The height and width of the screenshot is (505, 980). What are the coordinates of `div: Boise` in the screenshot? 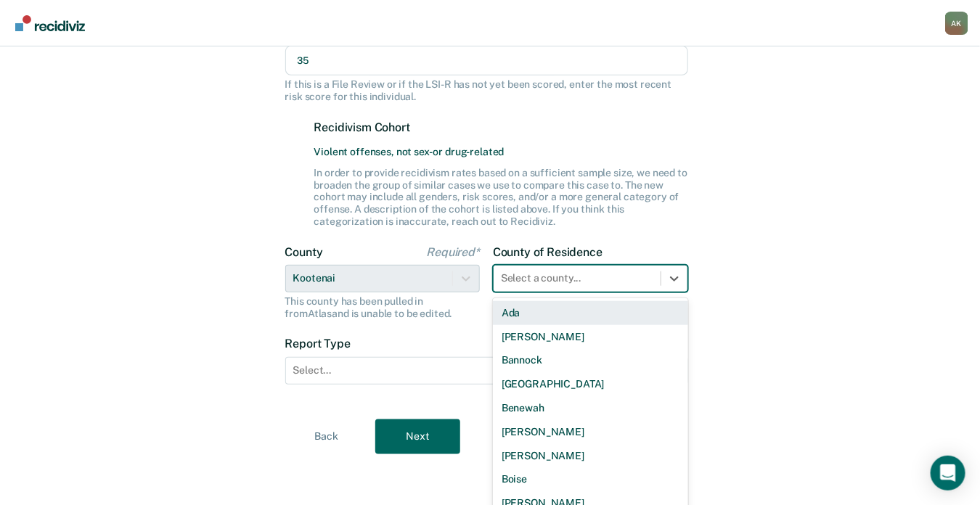 It's located at (590, 479).